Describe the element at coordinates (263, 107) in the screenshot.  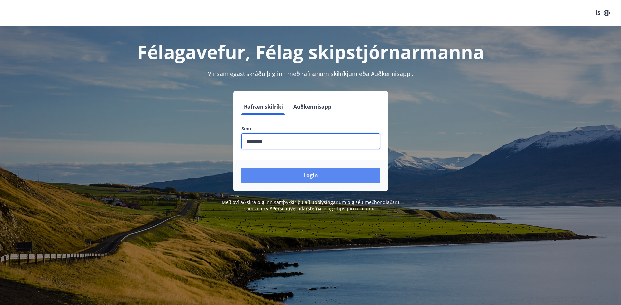
I see `button: Rafræn skilríki` at that location.